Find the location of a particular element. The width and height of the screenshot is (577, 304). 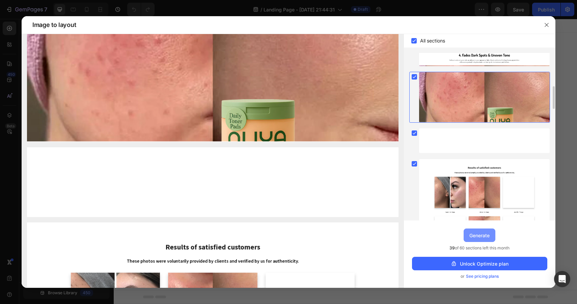

span: of 60 sections left this month is located at coordinates (479, 248).